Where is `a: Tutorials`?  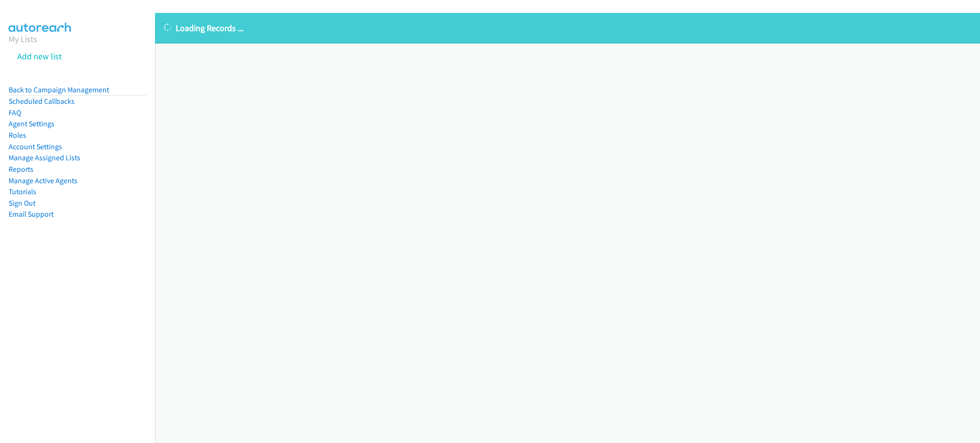 a: Tutorials is located at coordinates (22, 191).